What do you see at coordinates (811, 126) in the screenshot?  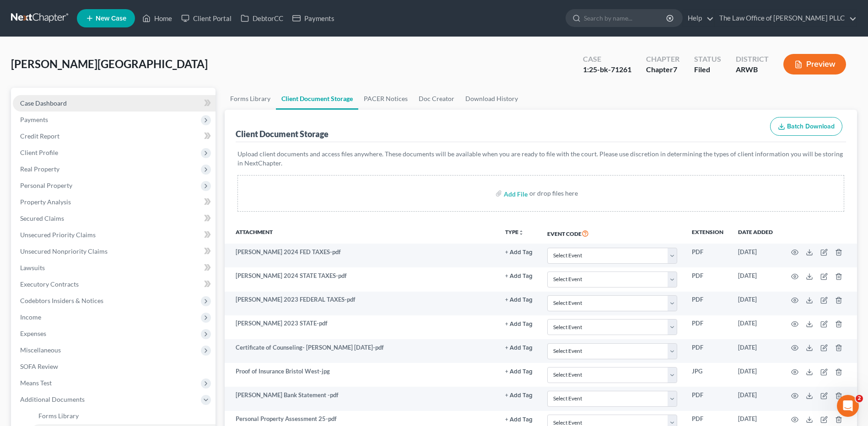 I see `span: Batch Download` at bounding box center [811, 126].